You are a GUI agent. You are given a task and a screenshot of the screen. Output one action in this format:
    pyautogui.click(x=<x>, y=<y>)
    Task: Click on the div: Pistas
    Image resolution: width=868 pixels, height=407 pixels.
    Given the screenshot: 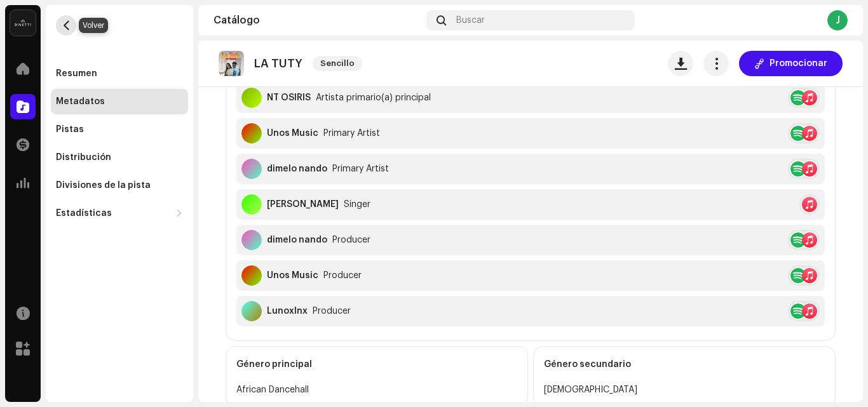 What is the action you would take?
    pyautogui.click(x=70, y=130)
    